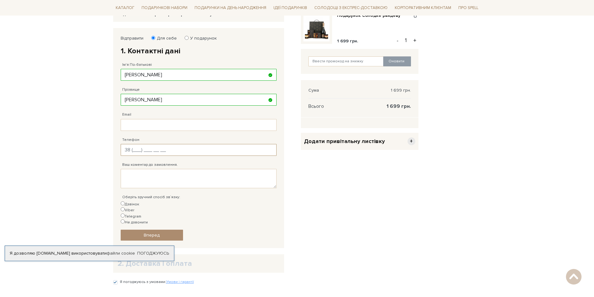 Image resolution: width=594 pixels, height=297 pixels. What do you see at coordinates (316, 106) in the screenshot?
I see `span: Всього` at bounding box center [316, 106].